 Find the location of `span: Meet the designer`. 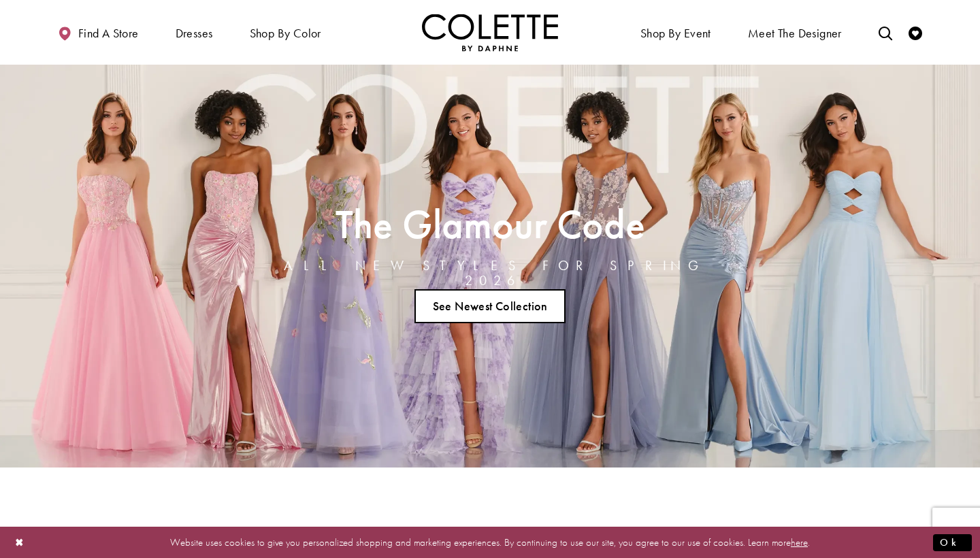

span: Meet the designer is located at coordinates (795, 33).